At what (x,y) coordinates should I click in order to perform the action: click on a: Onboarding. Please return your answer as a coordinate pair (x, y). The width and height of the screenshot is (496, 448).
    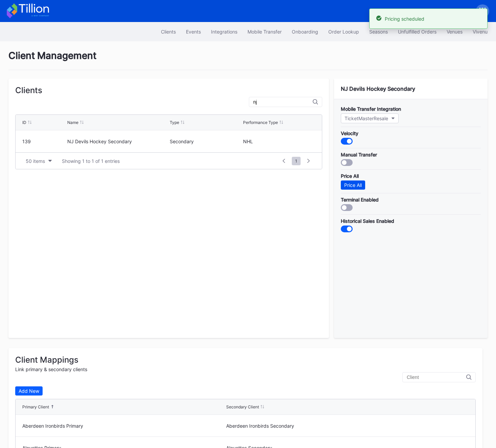
    Looking at the image, I should click on (305, 31).